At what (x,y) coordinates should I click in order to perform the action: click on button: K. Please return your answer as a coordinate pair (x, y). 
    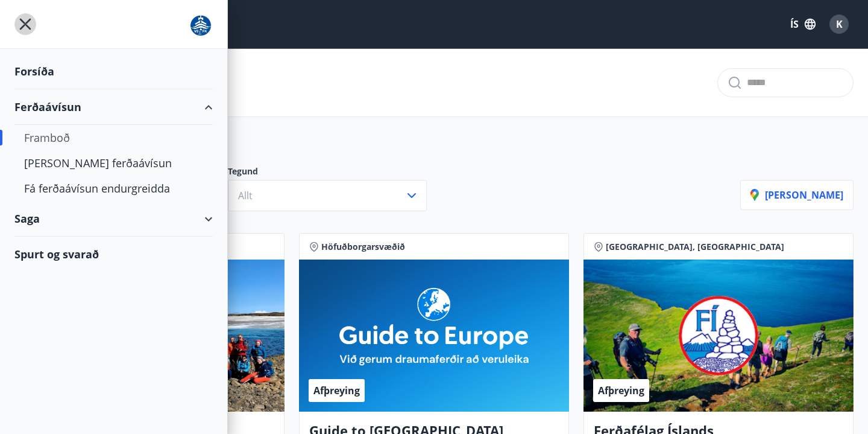
    Looking at the image, I should click on (839, 24).